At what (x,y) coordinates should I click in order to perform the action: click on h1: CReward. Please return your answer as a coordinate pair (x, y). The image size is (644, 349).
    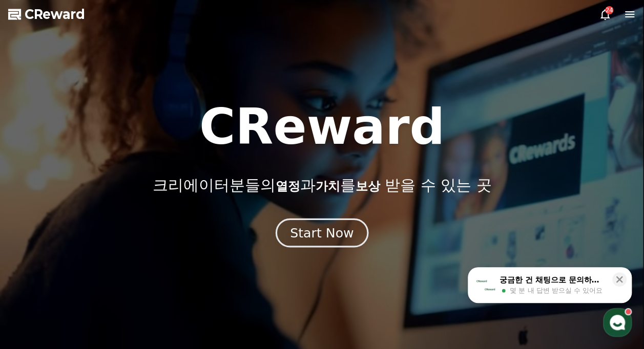
    Looking at the image, I should click on (322, 127).